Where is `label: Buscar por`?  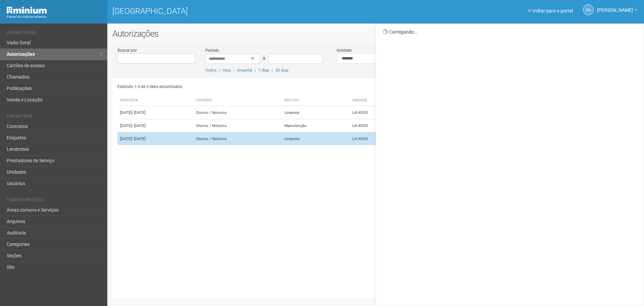 label: Buscar por is located at coordinates (127, 51).